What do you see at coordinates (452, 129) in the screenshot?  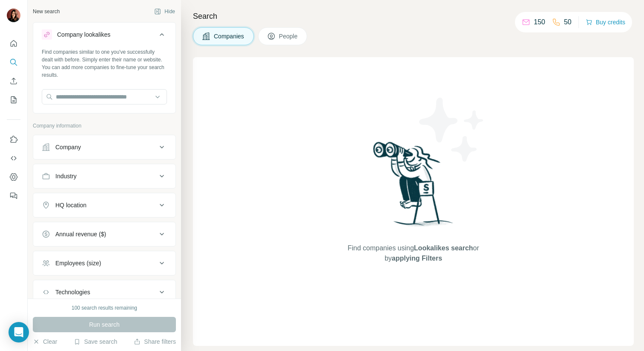 I see `img: Surfe Illustration - Stars` at bounding box center [452, 129].